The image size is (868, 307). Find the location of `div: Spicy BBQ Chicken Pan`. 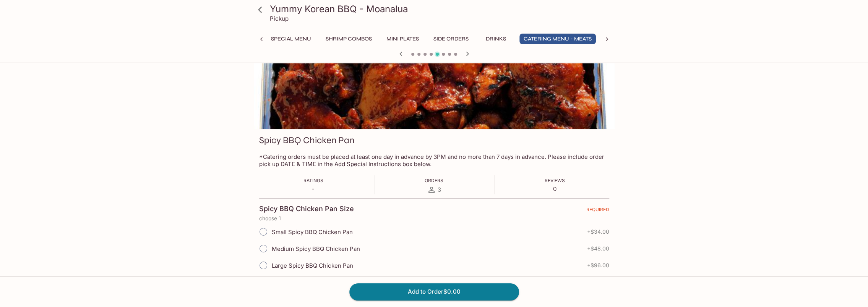

div: Spicy BBQ Chicken Pan is located at coordinates (434, 78).